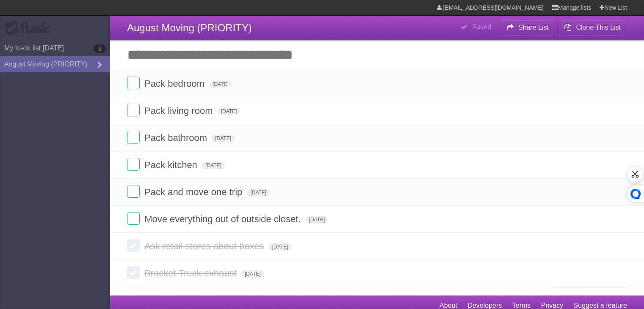 The height and width of the screenshot is (309, 644). I want to click on span: Pack kitchen, so click(172, 165).